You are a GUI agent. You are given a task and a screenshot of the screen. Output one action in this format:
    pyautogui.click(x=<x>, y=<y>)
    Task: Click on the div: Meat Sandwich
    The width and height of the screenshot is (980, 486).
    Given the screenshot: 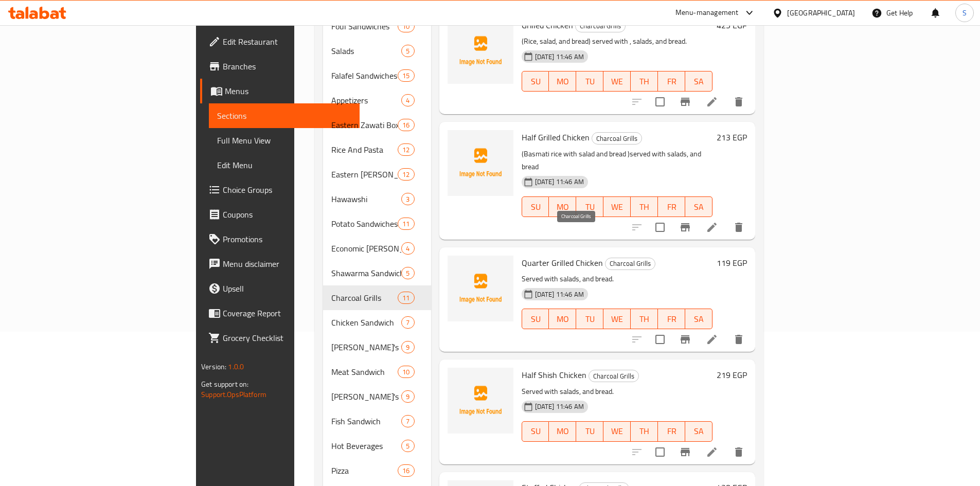 What is the action you would take?
    pyautogui.click(x=365, y=372)
    